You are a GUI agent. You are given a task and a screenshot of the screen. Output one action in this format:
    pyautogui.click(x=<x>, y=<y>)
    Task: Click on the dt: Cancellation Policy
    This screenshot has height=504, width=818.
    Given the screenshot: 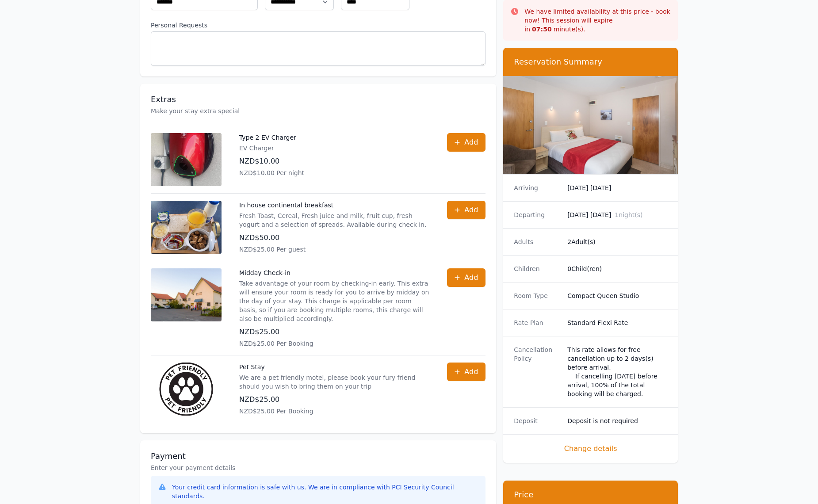 What is the action you would take?
    pyautogui.click(x=536, y=372)
    